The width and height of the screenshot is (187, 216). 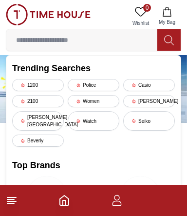 What do you see at coordinates (93, 68) in the screenshot?
I see `h2: Trending Searches` at bounding box center [93, 68].